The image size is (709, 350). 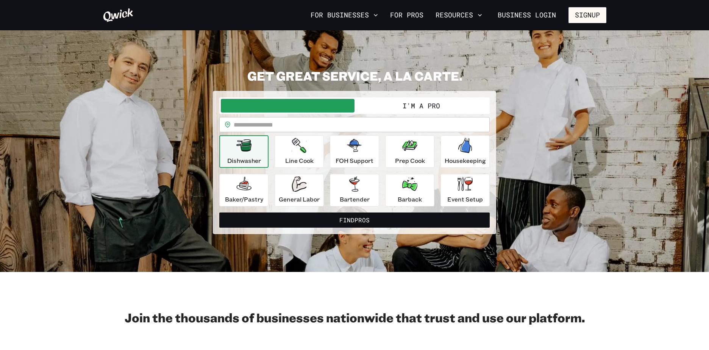 I want to click on button: Barback, so click(x=410, y=190).